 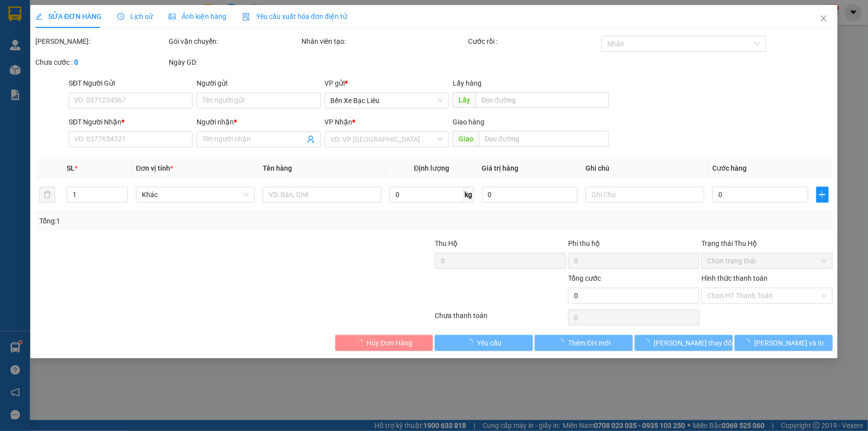 I want to click on button: Hủy Đơn Hàng, so click(x=384, y=343).